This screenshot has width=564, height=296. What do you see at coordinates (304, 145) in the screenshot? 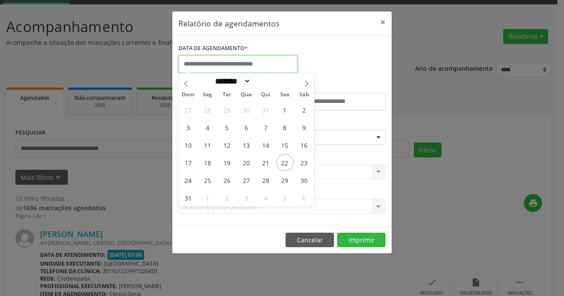
I see `span: Agosto 16, 2025` at bounding box center [304, 145].